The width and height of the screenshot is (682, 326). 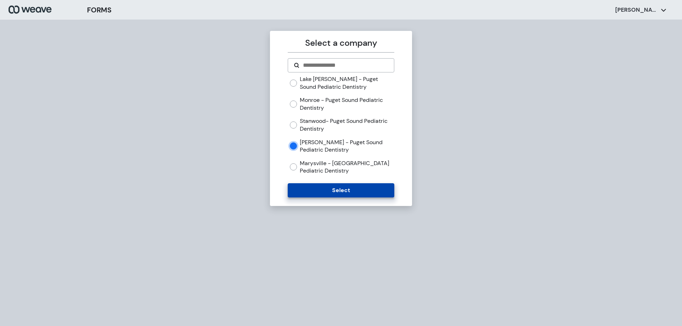 What do you see at coordinates (341, 190) in the screenshot?
I see `button: Select` at bounding box center [341, 190].